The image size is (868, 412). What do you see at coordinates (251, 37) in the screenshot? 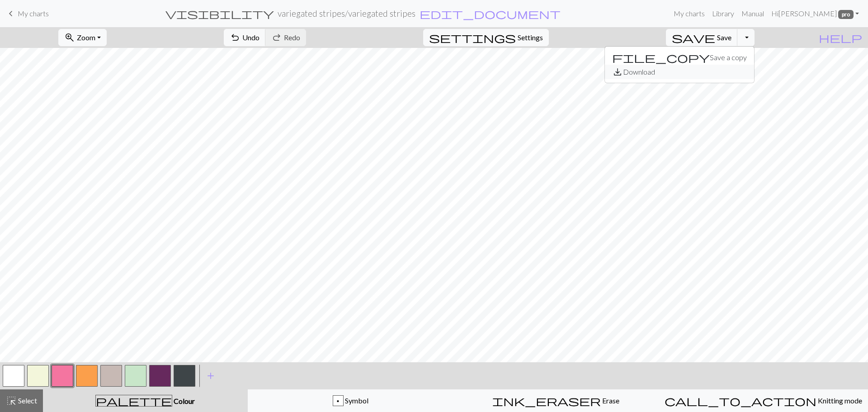
I see `span: Undo` at bounding box center [251, 37].